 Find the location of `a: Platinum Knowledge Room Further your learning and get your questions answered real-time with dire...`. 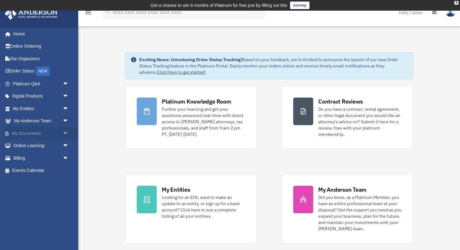

a: Platinum Knowledge Room Further your learning and get your questions answered real-time with dire... is located at coordinates (191, 117).